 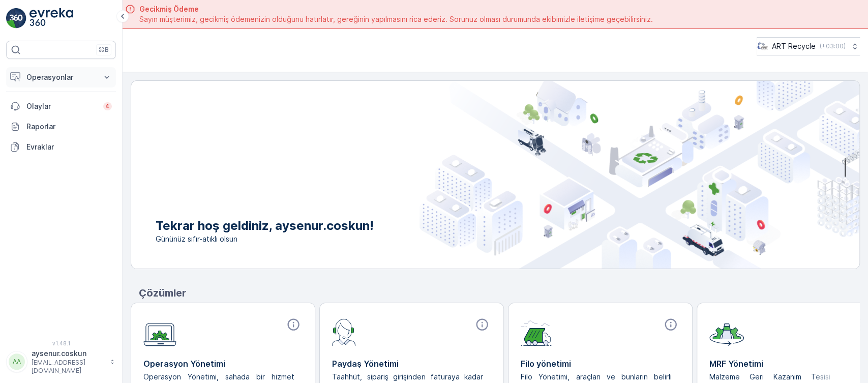 I want to click on p: 4, so click(x=107, y=106).